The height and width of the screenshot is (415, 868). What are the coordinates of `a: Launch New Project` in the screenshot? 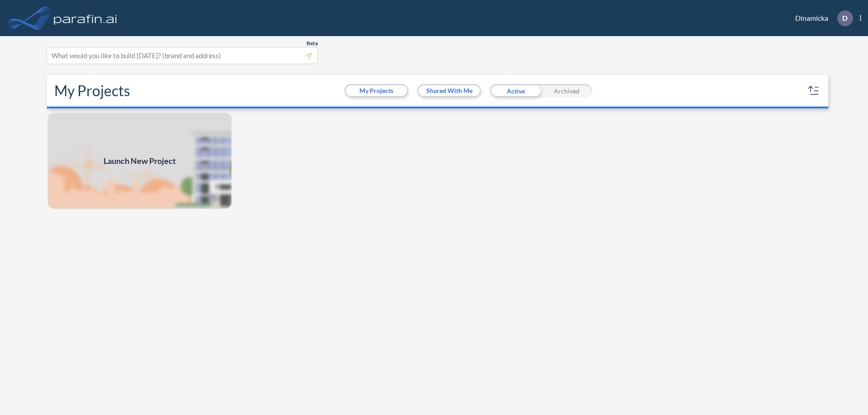 It's located at (140, 161).